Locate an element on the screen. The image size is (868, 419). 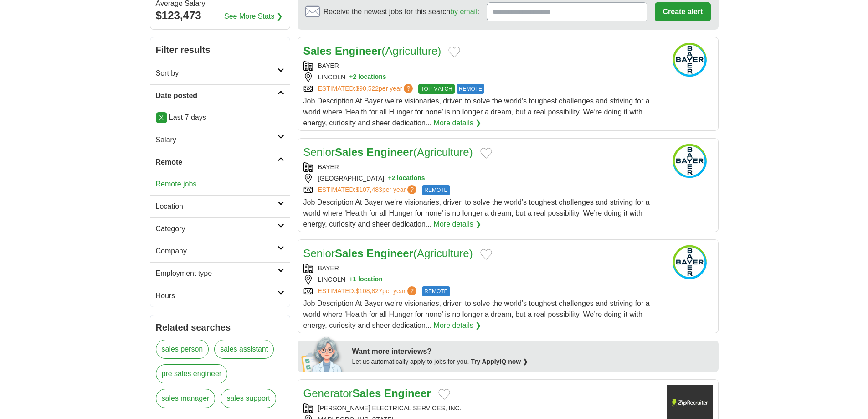
h2: Related searches is located at coordinates (220, 328).